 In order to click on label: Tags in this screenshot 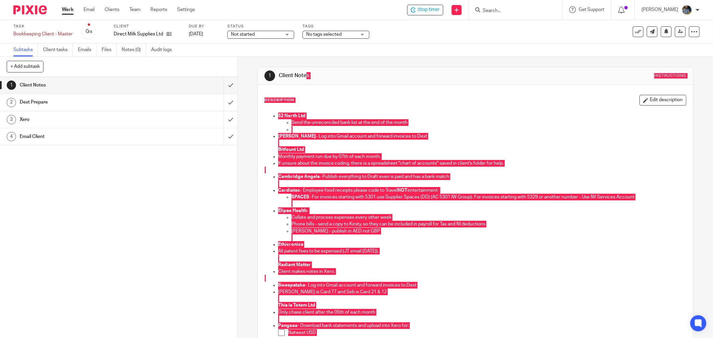, I will do `click(336, 26)`.